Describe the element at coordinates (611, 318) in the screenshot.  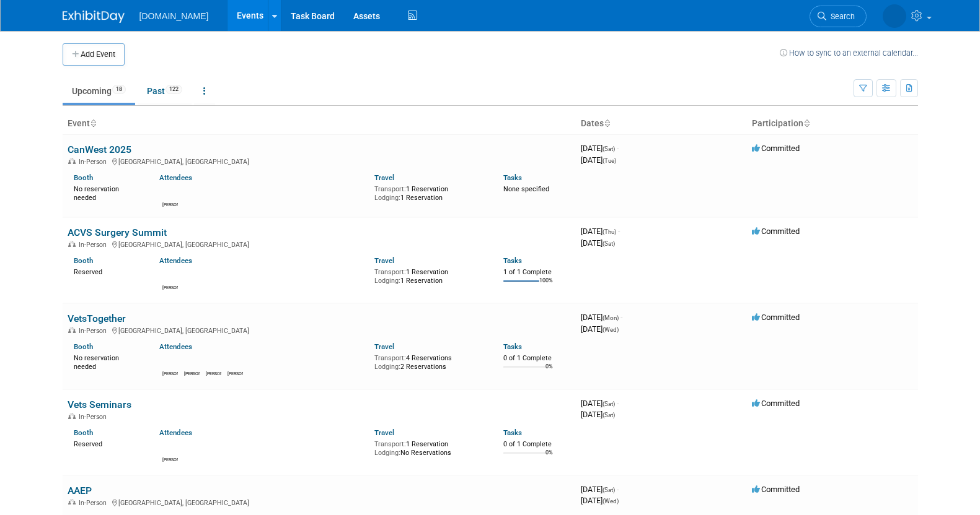
I see `span: (Mon)` at that location.